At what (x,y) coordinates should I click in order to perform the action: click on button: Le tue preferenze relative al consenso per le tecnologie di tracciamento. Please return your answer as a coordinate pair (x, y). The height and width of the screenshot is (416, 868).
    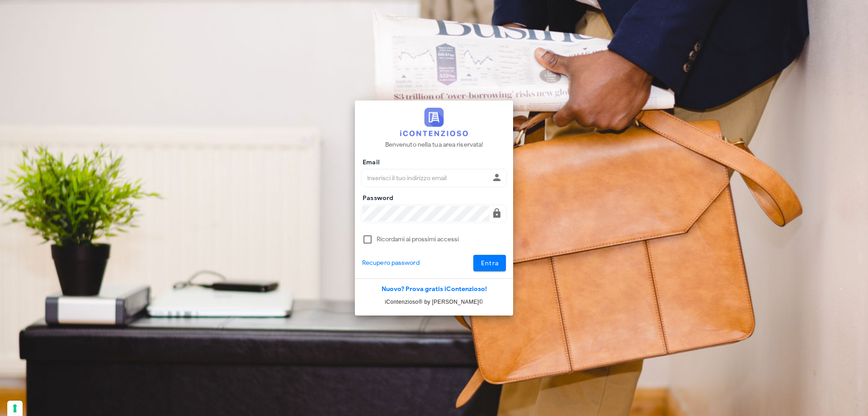
    Looking at the image, I should click on (15, 408).